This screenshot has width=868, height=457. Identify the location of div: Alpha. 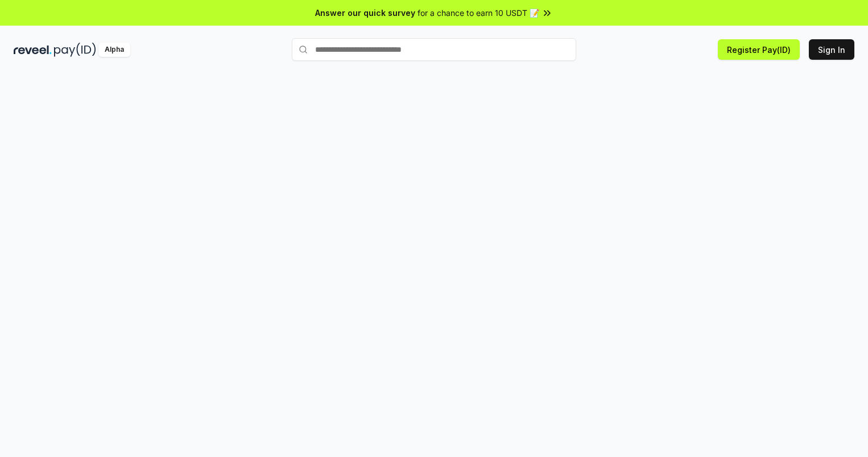
(114, 49).